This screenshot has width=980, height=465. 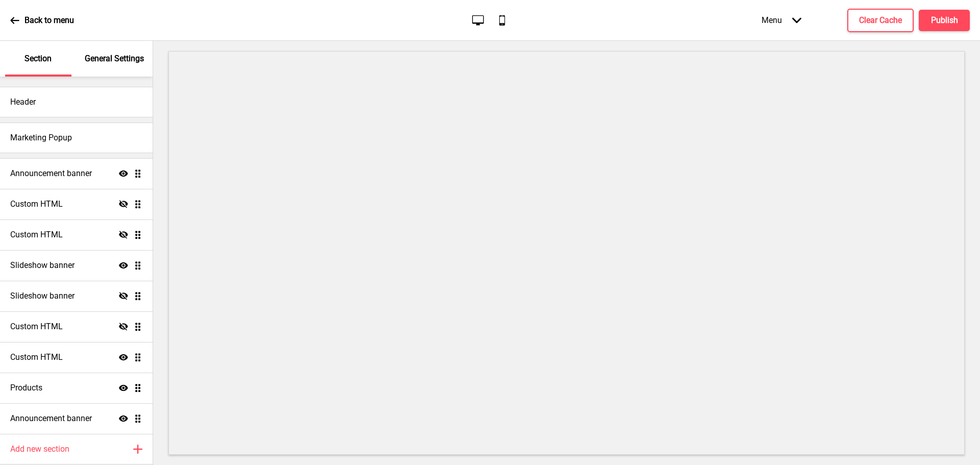 What do you see at coordinates (944, 20) in the screenshot?
I see `h4: Publish` at bounding box center [944, 20].